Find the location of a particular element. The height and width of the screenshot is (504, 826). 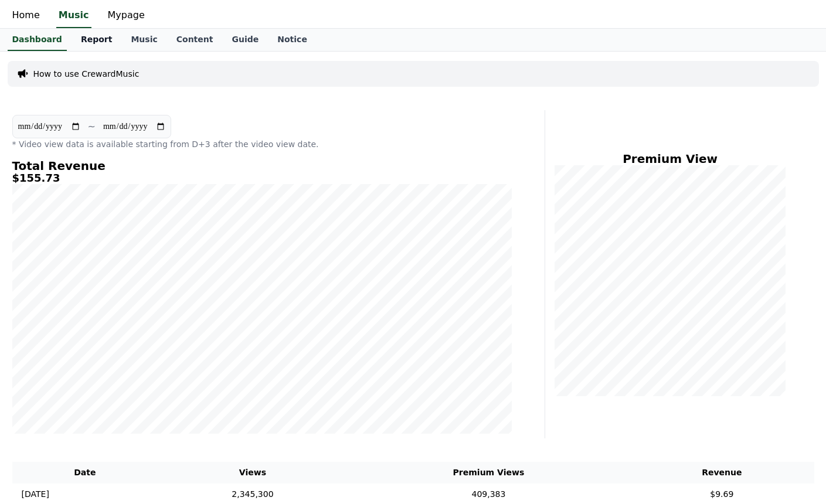

a: Dashboard is located at coordinates (37, 40).